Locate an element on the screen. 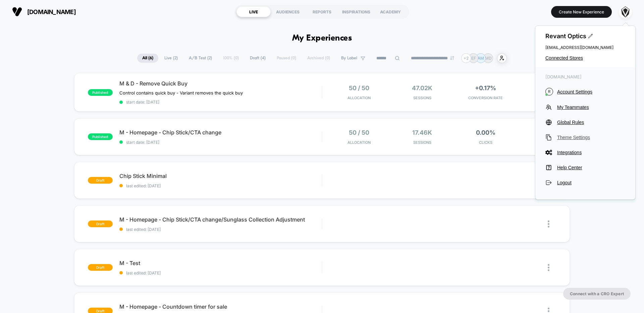 This screenshot has width=644, height=313. button: Connected Stores is located at coordinates (585, 58).